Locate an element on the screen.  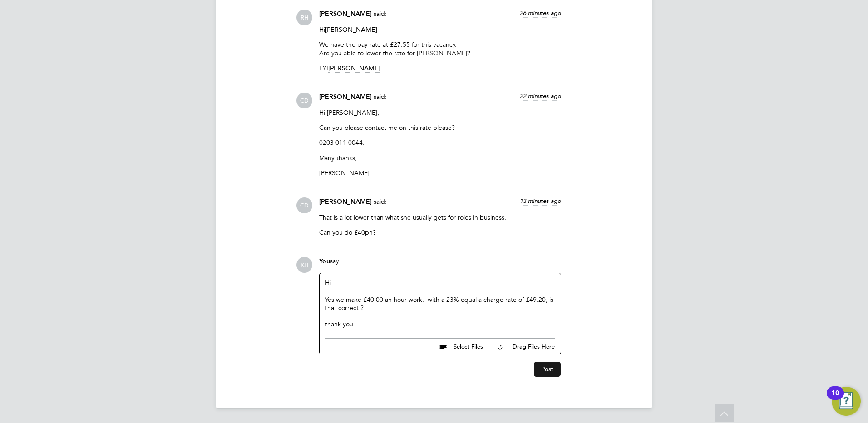
button: Drag Files Here is located at coordinates (522, 347).